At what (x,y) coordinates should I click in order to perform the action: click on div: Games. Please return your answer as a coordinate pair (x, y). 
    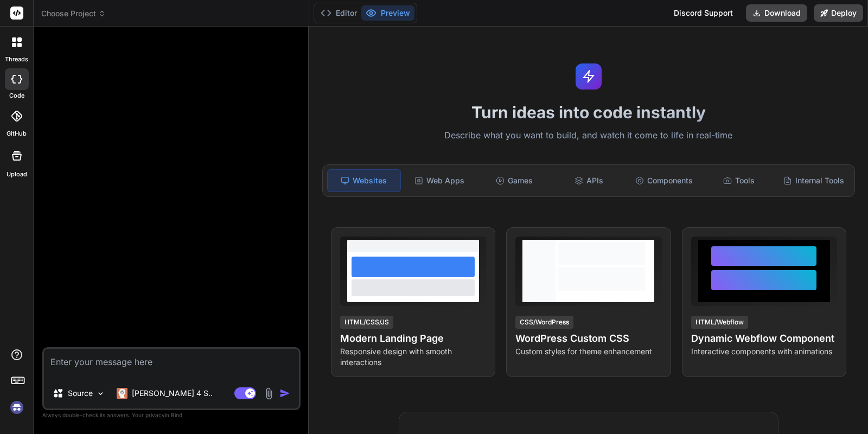
    Looking at the image, I should click on (514, 181).